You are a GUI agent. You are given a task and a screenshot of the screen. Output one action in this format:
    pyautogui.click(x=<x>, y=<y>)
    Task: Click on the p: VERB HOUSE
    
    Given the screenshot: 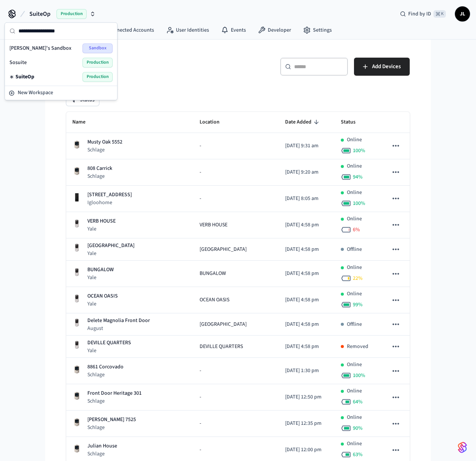 What is the action you would take?
    pyautogui.click(x=101, y=221)
    